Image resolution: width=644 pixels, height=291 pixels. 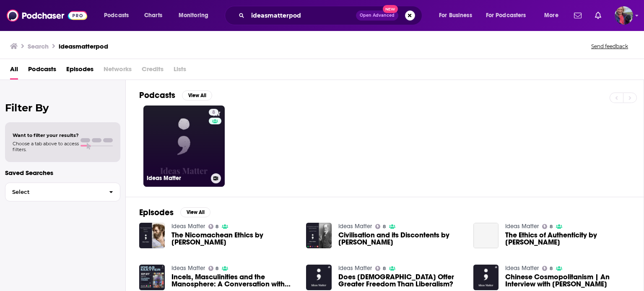 I want to click on img: Incels, Masculinities and the Manosphere: A Conversation with Claudia Young, so click(x=152, y=278).